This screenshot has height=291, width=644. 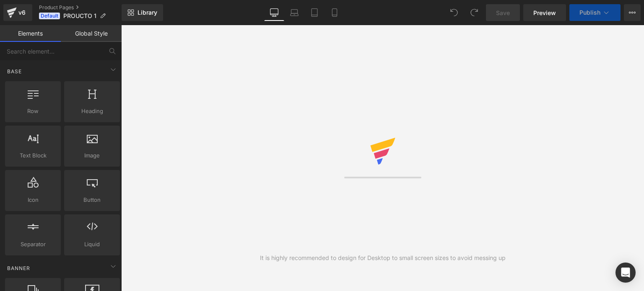 What do you see at coordinates (22, 12) in the screenshot?
I see `div: v6` at bounding box center [22, 12].